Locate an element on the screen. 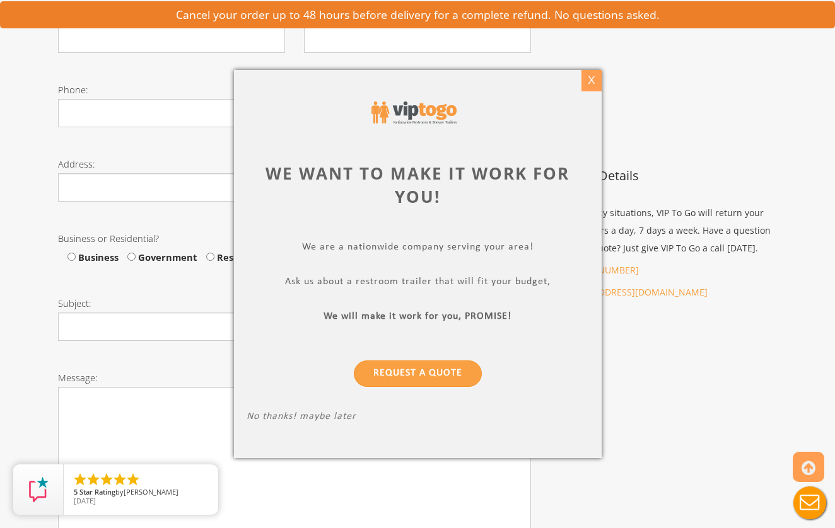  span: by is located at coordinates (141, 493).